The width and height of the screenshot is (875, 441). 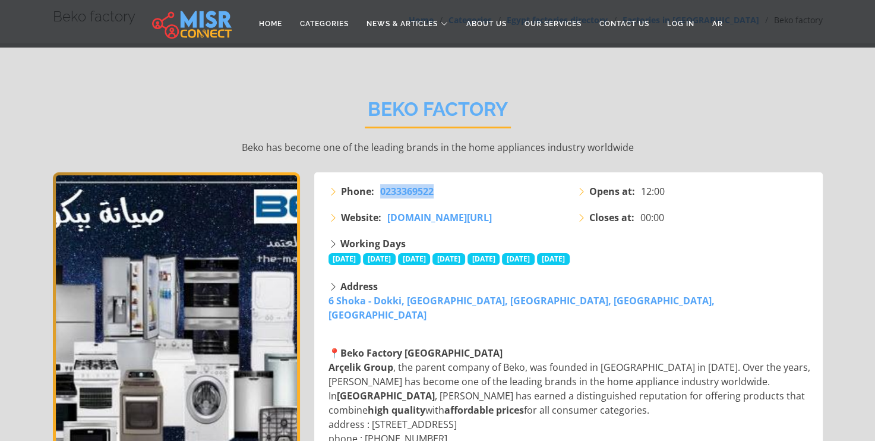 I want to click on a: AR, so click(x=717, y=24).